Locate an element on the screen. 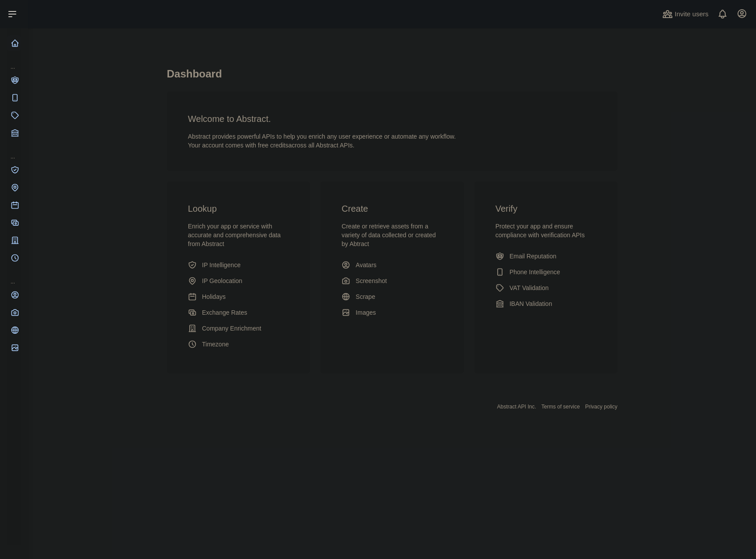 The width and height of the screenshot is (756, 559). a: Privacy policy is located at coordinates (601, 407).